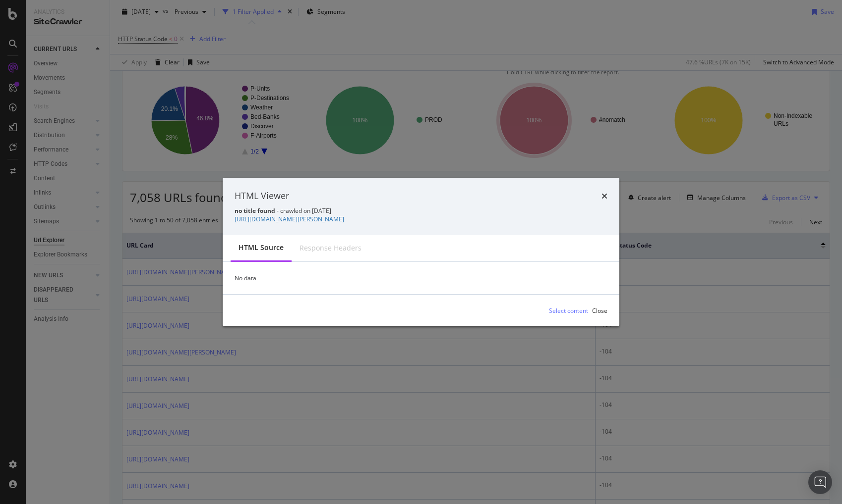  I want to click on div: HTML Viewer, so click(262, 196).